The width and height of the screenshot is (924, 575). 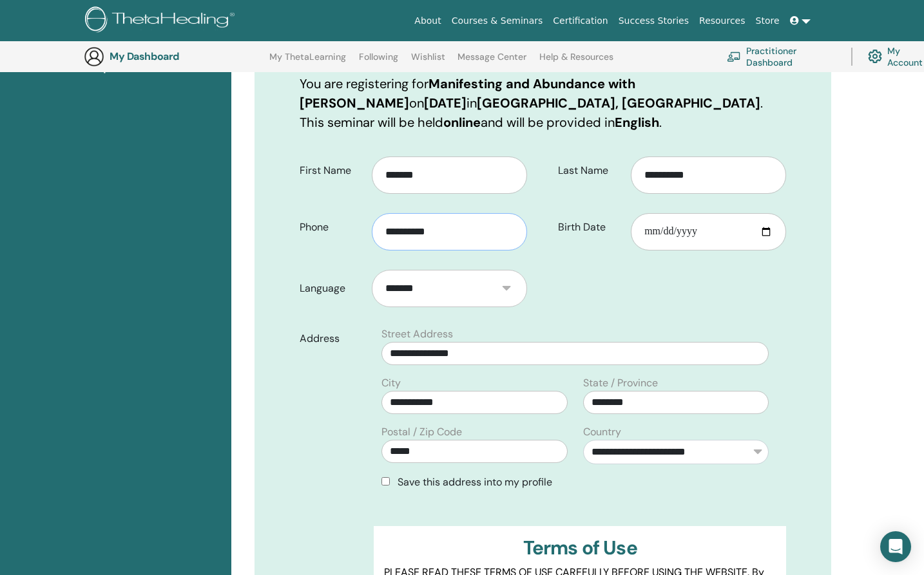 What do you see at coordinates (475, 482) in the screenshot?
I see `span: Save this address into my profile` at bounding box center [475, 482].